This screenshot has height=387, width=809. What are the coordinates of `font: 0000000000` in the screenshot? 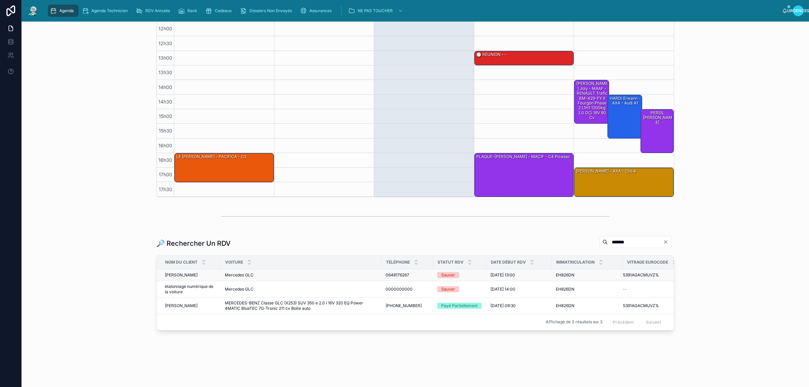 It's located at (399, 289).